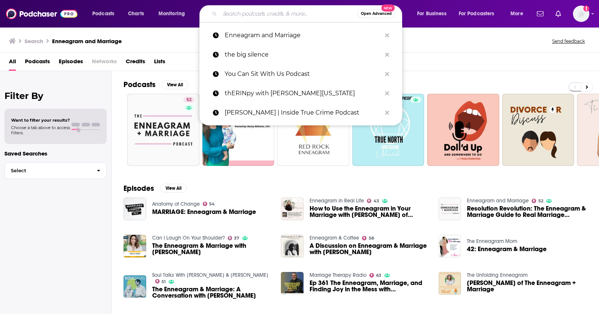 The width and height of the screenshot is (599, 314). I want to click on h3: Enneagram and Marriage, so click(87, 41).